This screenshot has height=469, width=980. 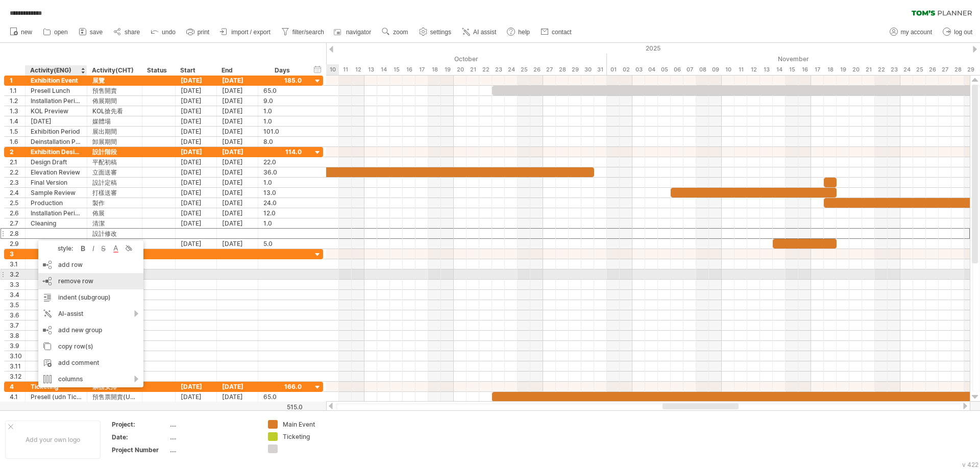 What do you see at coordinates (911, 32) in the screenshot?
I see `a: my account` at bounding box center [911, 32].